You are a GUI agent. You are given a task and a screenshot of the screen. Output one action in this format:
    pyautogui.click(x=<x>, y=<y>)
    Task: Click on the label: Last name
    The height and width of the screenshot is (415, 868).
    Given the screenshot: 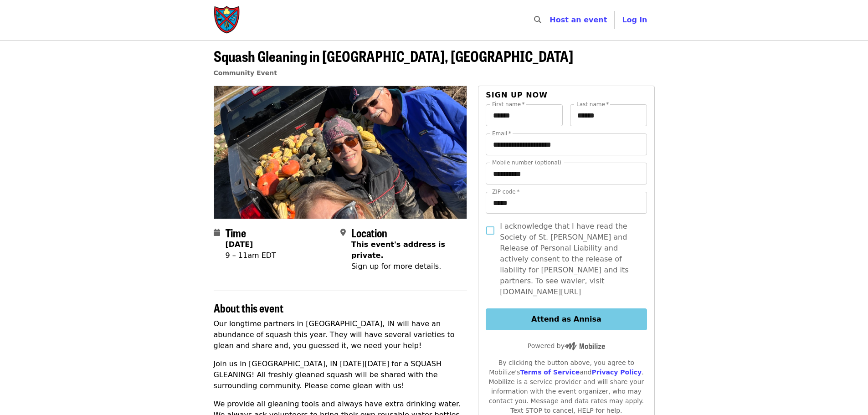 What is the action you would take?
    pyautogui.click(x=593, y=105)
    